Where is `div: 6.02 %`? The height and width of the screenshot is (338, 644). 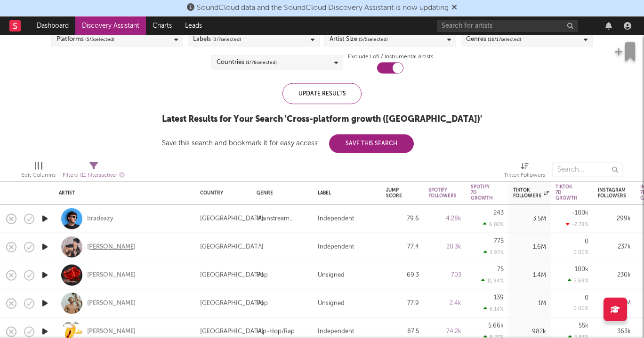
div: 6.02 % is located at coordinates (493, 224).